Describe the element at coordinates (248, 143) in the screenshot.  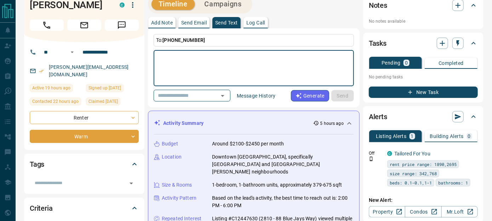
I see `p: Around $2100-$2450 per month` at that location.